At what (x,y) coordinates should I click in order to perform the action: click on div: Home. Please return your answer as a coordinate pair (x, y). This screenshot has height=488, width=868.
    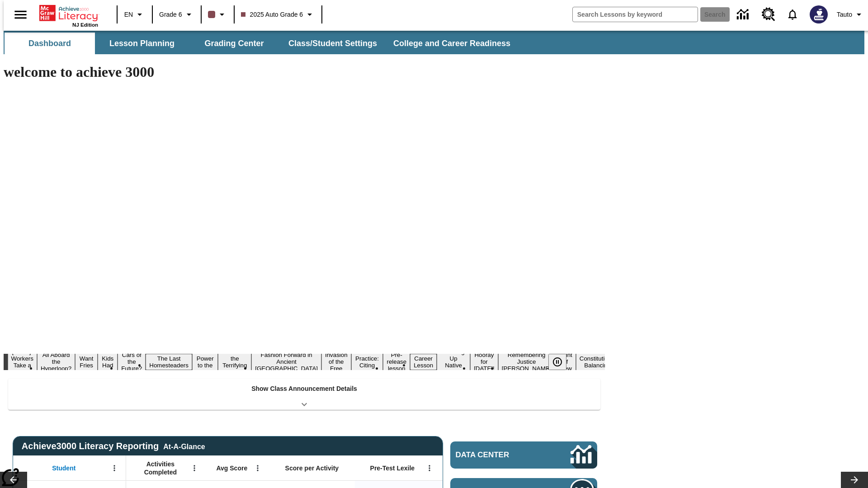
    Looking at the image, I should click on (69, 16).